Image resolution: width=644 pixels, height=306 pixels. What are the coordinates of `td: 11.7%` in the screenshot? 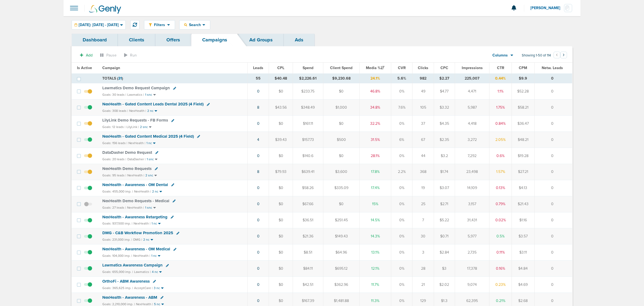 It's located at (375, 285).